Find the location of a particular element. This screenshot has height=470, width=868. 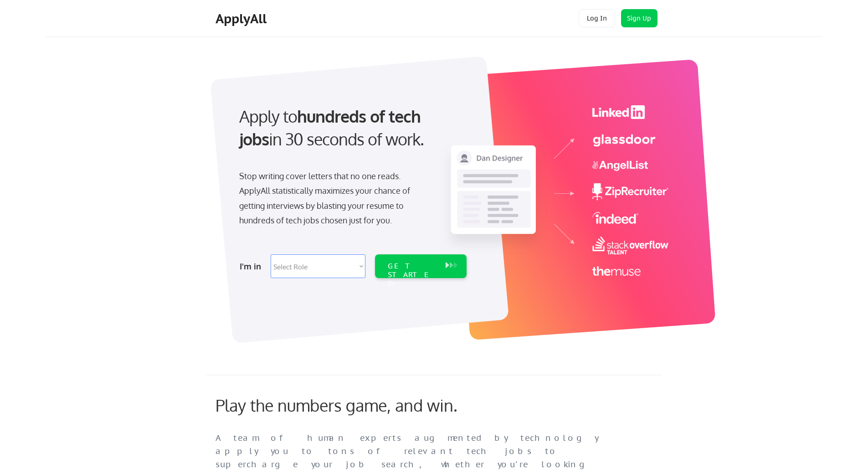

div: I'm in is located at coordinates (252, 266).